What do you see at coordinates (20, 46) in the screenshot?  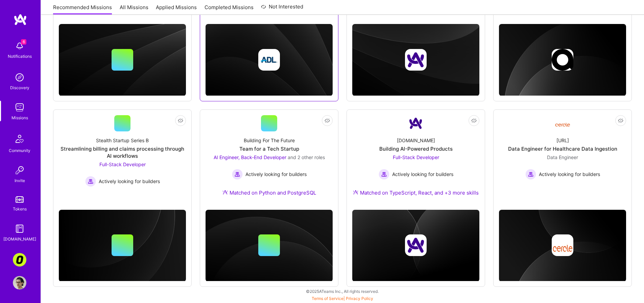 I see `img: bell` at bounding box center [20, 46].